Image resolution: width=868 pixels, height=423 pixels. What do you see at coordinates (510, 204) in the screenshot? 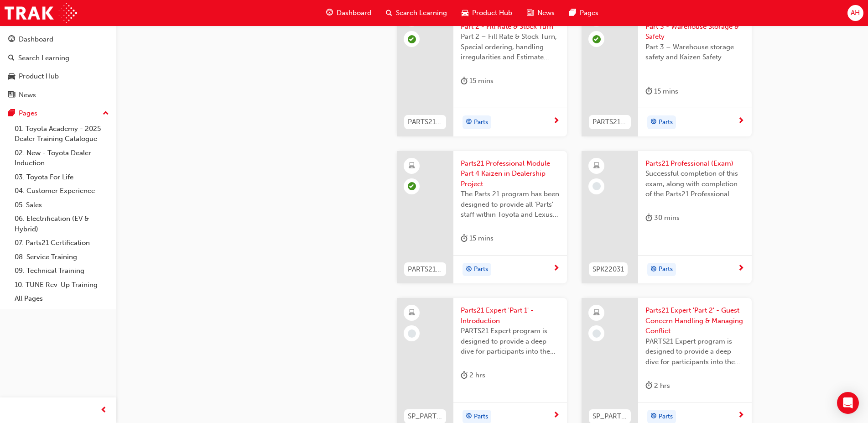
I see `span: The Parts 21 program has been designed to provide all 'Parts' staff within Toyota and Lexus Deale...` at bounding box center [510, 204].